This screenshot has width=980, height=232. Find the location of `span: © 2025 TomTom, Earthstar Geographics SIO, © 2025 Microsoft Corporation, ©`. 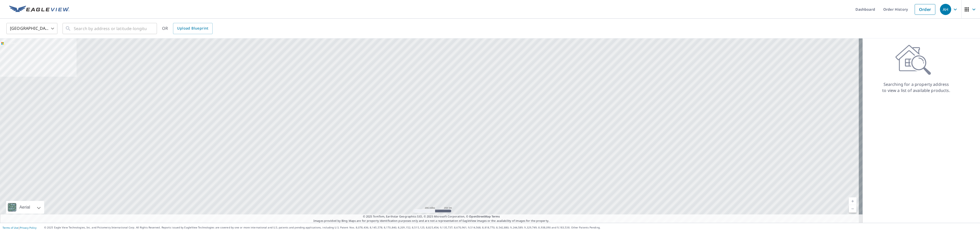

span: © 2025 TomTom, Earthstar Geographics SIO, © 2025 Microsoft Corporation, © is located at coordinates (431, 216).